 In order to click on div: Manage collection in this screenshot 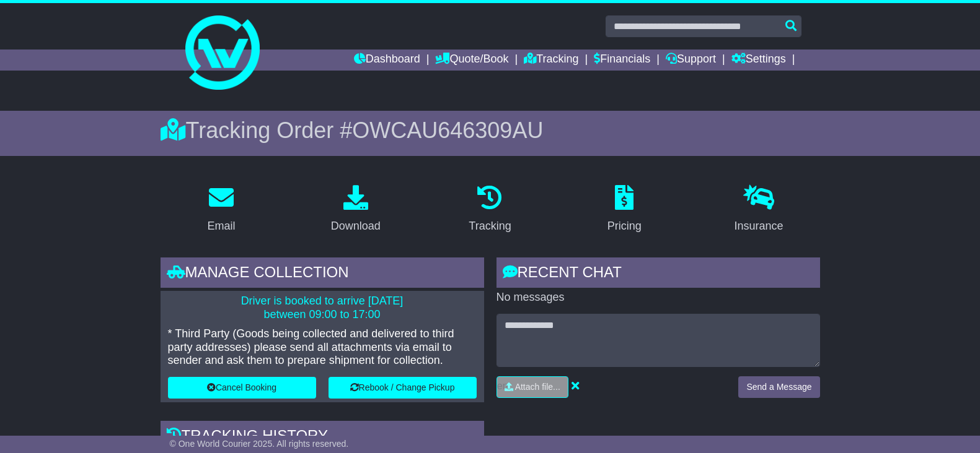, I will do `click(322, 274)`.